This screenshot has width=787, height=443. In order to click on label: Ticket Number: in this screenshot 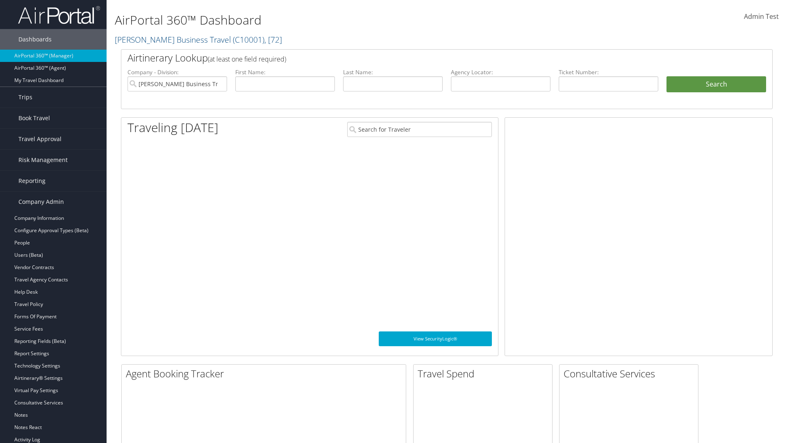, I will do `click(608, 72)`.